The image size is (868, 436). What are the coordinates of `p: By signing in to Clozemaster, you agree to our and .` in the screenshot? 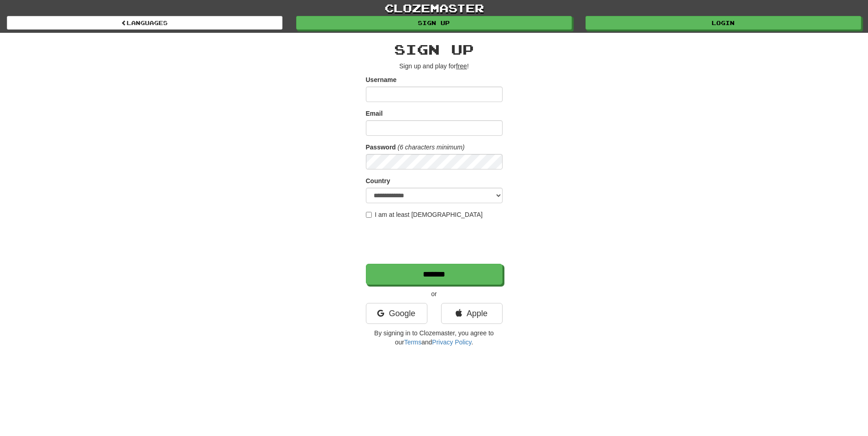 It's located at (434, 338).